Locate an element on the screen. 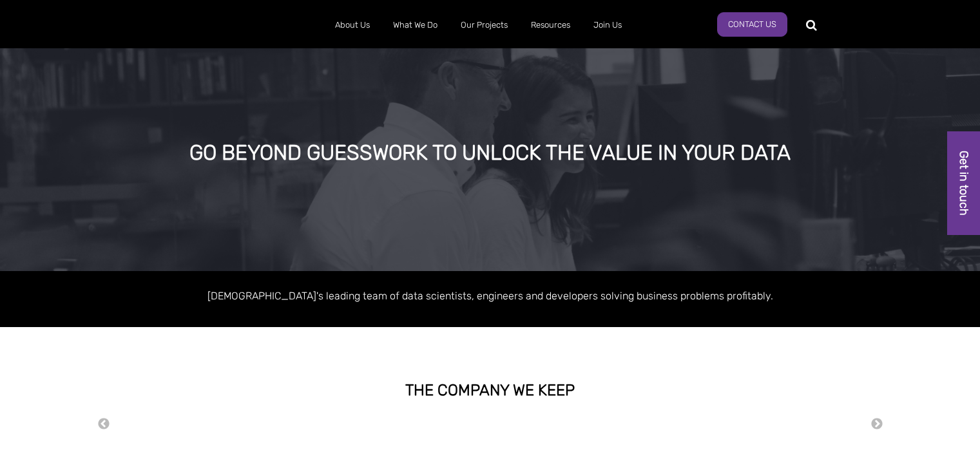 The width and height of the screenshot is (980, 470). a: Contact Us is located at coordinates (752, 25).